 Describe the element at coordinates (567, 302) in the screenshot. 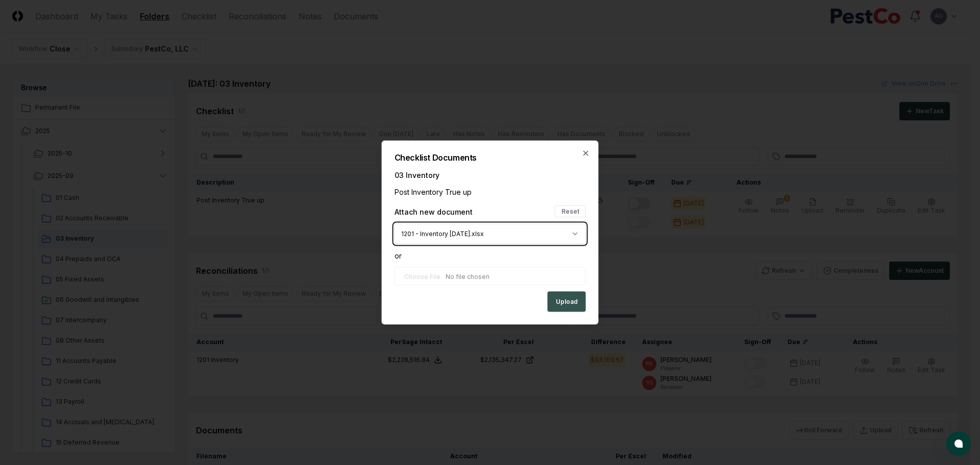

I see `button: Upload` at that location.